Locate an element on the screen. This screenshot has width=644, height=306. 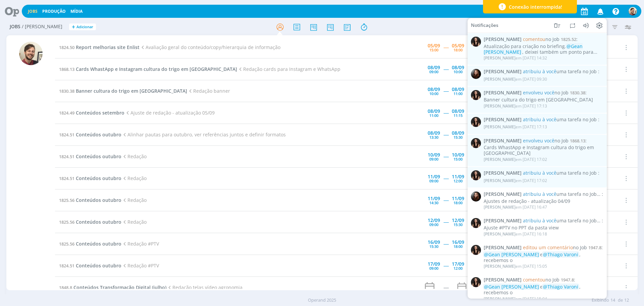
a: 1824.49Conteúdos setembro is located at coordinates (92, 112).